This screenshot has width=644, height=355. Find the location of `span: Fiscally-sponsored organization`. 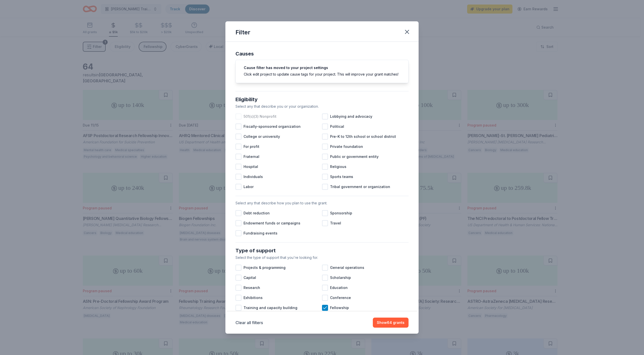

span: Fiscally-sponsored organization is located at coordinates (272, 126).